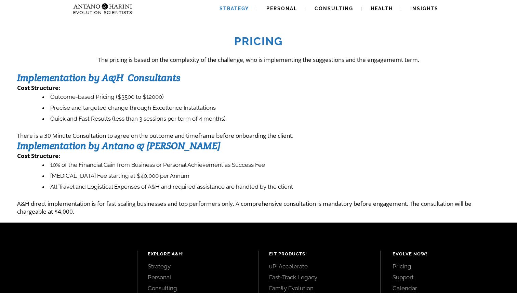 The height and width of the screenshot is (293, 517). What do you see at coordinates (319, 266) in the screenshot?
I see `a: uP! Accelerate` at bounding box center [319, 266].